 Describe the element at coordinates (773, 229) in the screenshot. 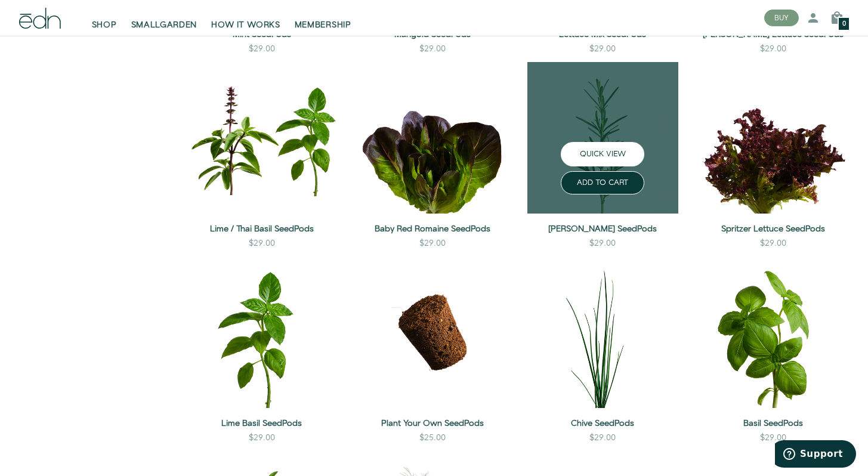

I see `a: Spritzer Lettuce SeedPods` at that location.